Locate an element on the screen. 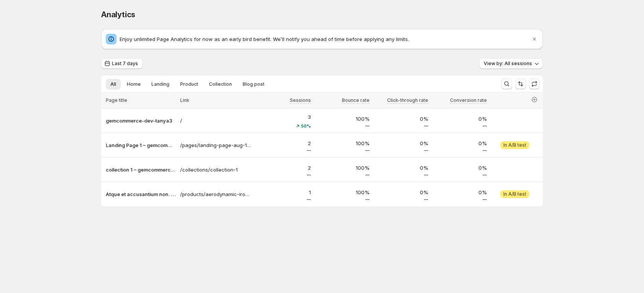  button: Search and filter results is located at coordinates (507, 84).